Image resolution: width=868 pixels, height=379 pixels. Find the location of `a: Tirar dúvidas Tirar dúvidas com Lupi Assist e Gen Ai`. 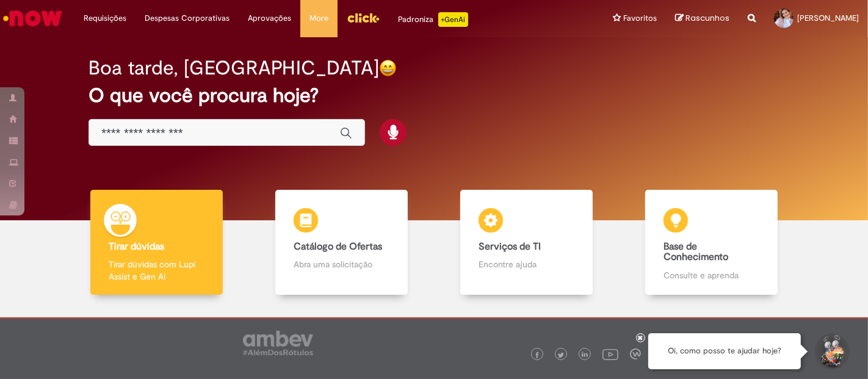

a: Tirar dúvidas Tirar dúvidas com Lupi Assist e Gen Ai is located at coordinates (156, 242).